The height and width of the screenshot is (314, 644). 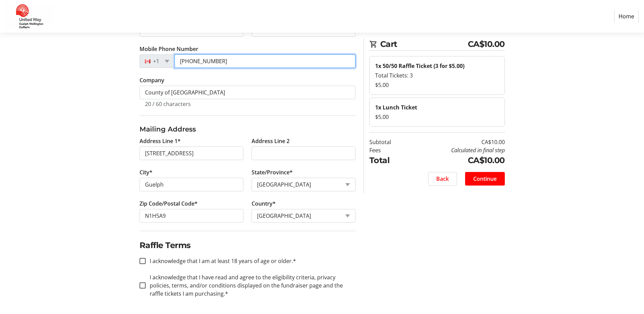 What do you see at coordinates (442, 179) in the screenshot?
I see `button: Back` at bounding box center [442, 179].